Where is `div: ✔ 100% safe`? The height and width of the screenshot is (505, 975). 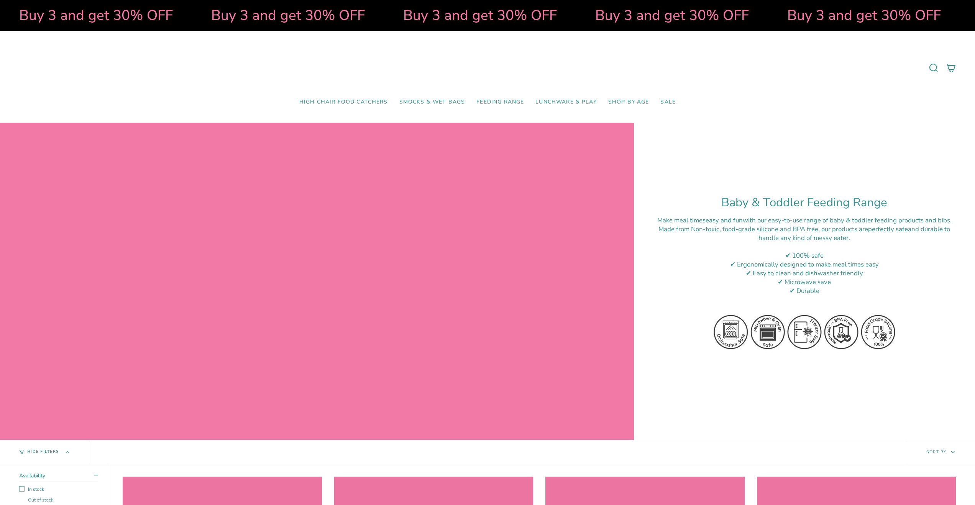 div: ✔ 100% safe is located at coordinates (805, 255).